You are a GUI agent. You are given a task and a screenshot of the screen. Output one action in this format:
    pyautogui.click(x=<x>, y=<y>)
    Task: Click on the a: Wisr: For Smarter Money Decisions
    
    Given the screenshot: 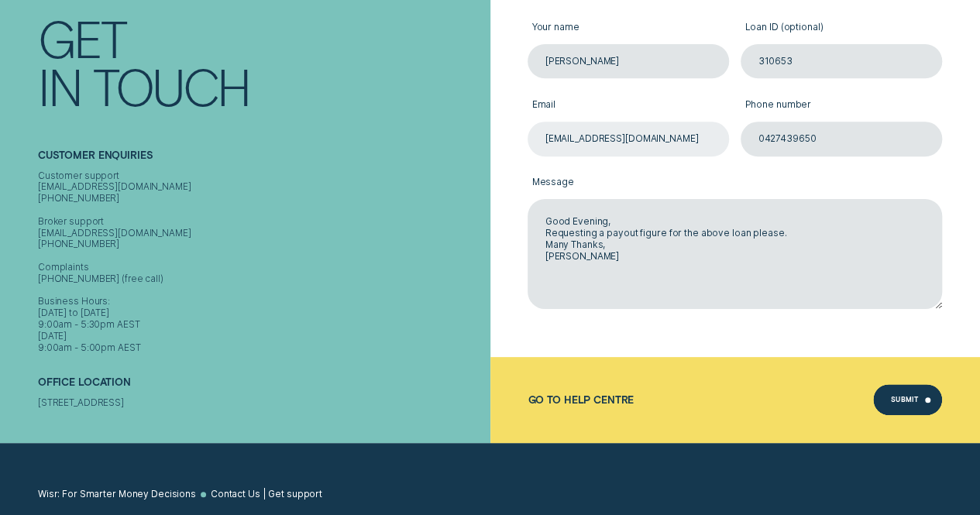 What is the action you would take?
    pyautogui.click(x=117, y=494)
    